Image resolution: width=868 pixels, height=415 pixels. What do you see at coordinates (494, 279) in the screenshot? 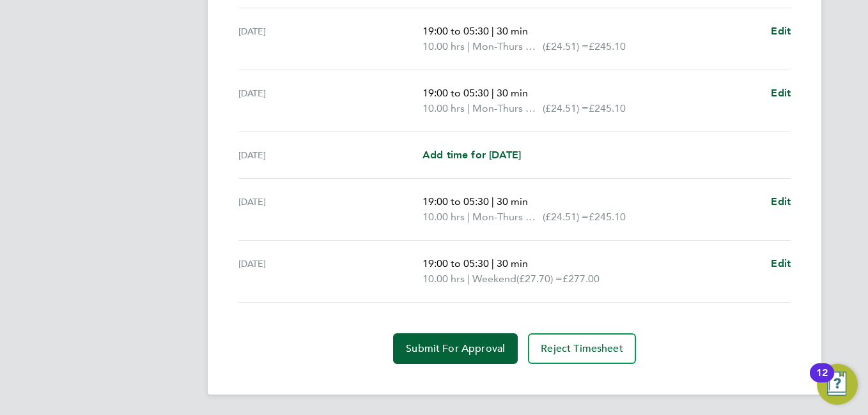
I see `span: Weekend` at bounding box center [494, 279].